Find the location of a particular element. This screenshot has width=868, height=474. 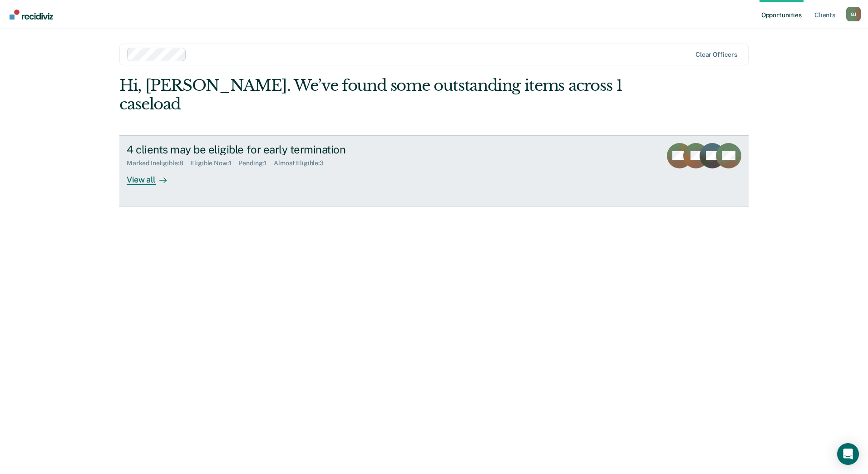

div: G J is located at coordinates (854, 14).